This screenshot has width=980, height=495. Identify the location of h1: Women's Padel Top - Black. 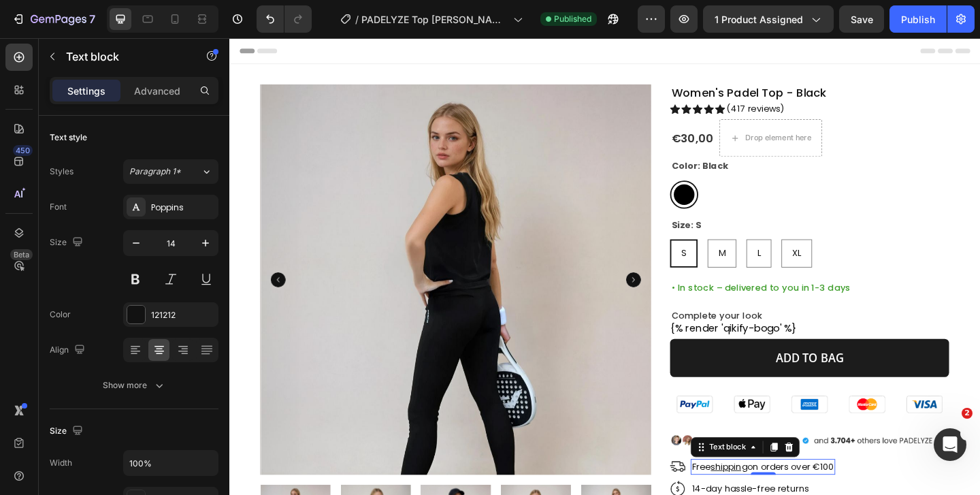
(631, 58).